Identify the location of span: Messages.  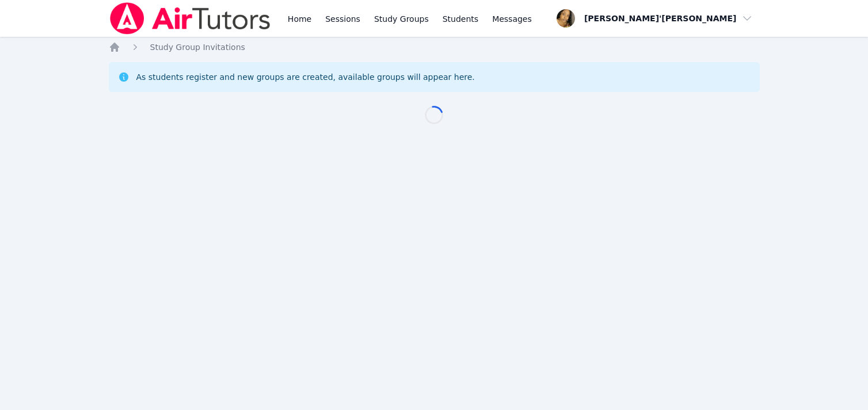
(512, 19).